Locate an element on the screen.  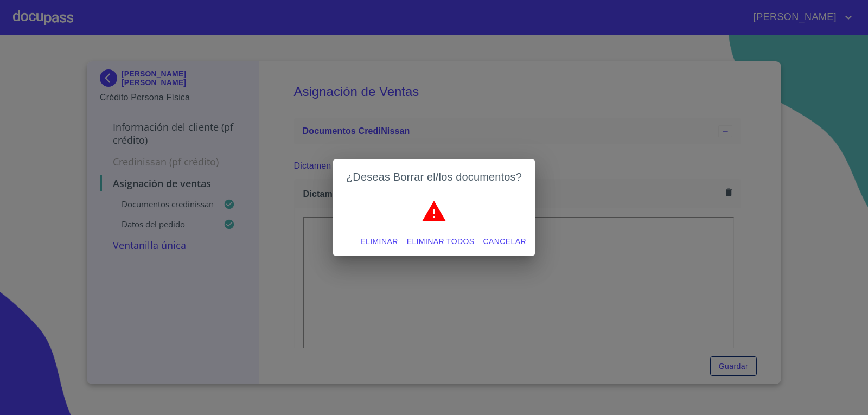
h2: ¿Deseas Borrar el/los documentos? is located at coordinates (434, 177).